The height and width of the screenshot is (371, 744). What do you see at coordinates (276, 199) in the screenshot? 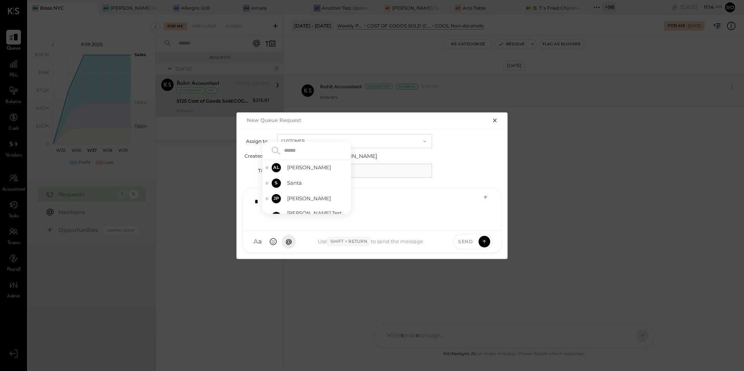
I see `span: JP` at bounding box center [276, 199].